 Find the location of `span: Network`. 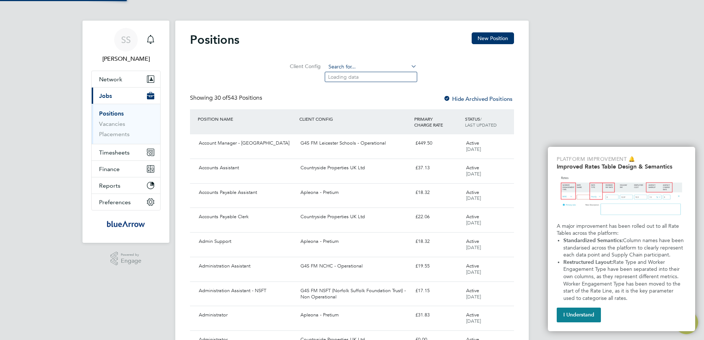

span: Network is located at coordinates (111, 79).